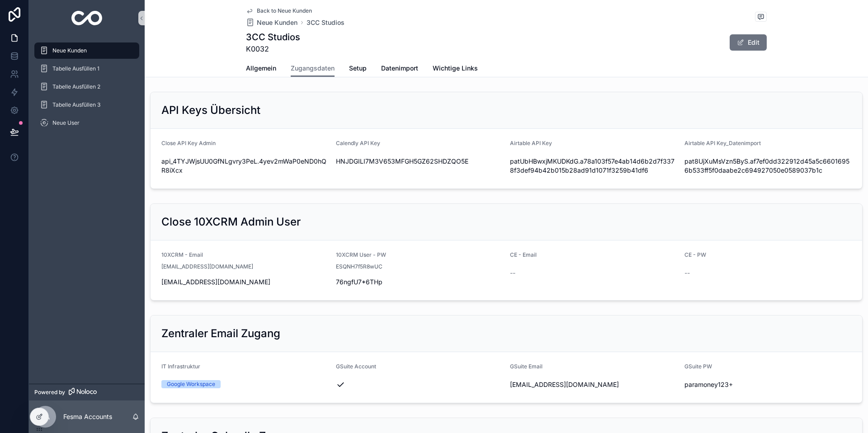 This screenshot has width=868, height=433. Describe the element at coordinates (279, 11) in the screenshot. I see `a: Back to Neue Kunden` at that location.